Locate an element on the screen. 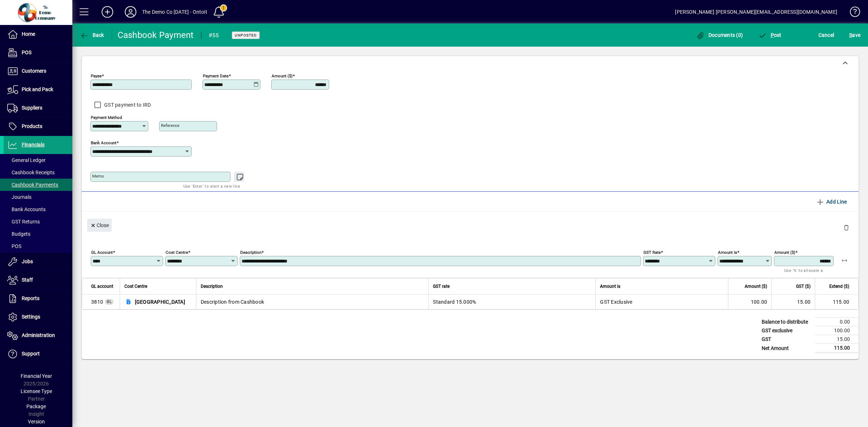 The height and width of the screenshot is (427, 868). span: Unposted is located at coordinates (246, 35).